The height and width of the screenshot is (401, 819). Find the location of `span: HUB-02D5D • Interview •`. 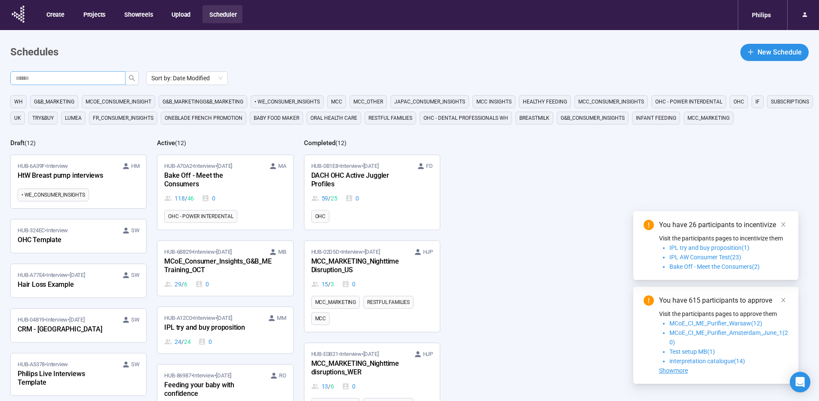

span: HUB-02D5D • Interview • is located at coordinates (346, 252).